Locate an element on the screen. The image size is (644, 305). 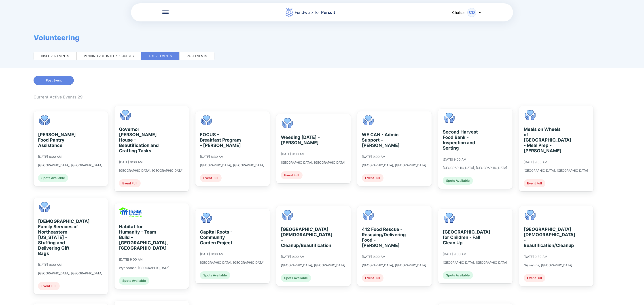
div: Past events is located at coordinates (197, 56).